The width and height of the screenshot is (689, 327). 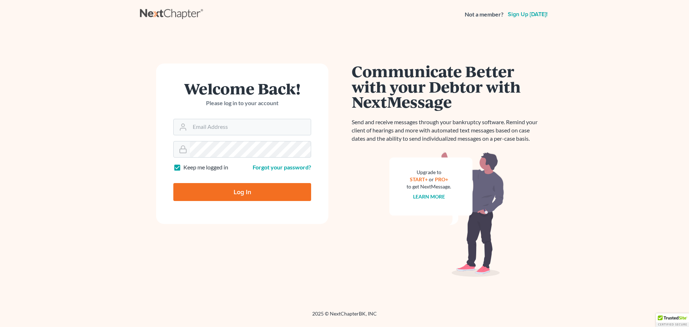 What do you see at coordinates (250, 127) in the screenshot?
I see `input: Email Address` at bounding box center [250, 127].